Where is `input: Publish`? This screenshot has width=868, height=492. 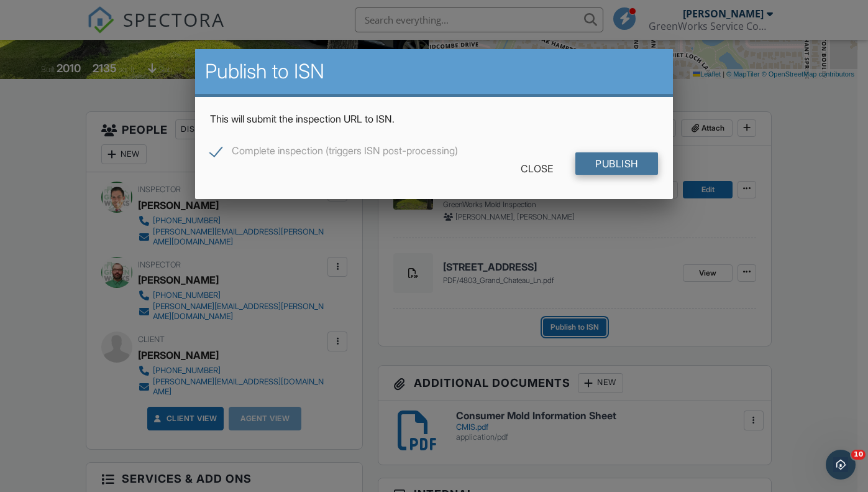 input: Publish is located at coordinates (617, 163).